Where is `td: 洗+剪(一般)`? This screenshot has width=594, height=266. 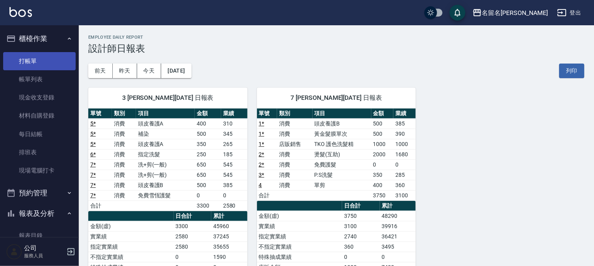
td: 洗+剪(一般) is located at coordinates (165, 175).